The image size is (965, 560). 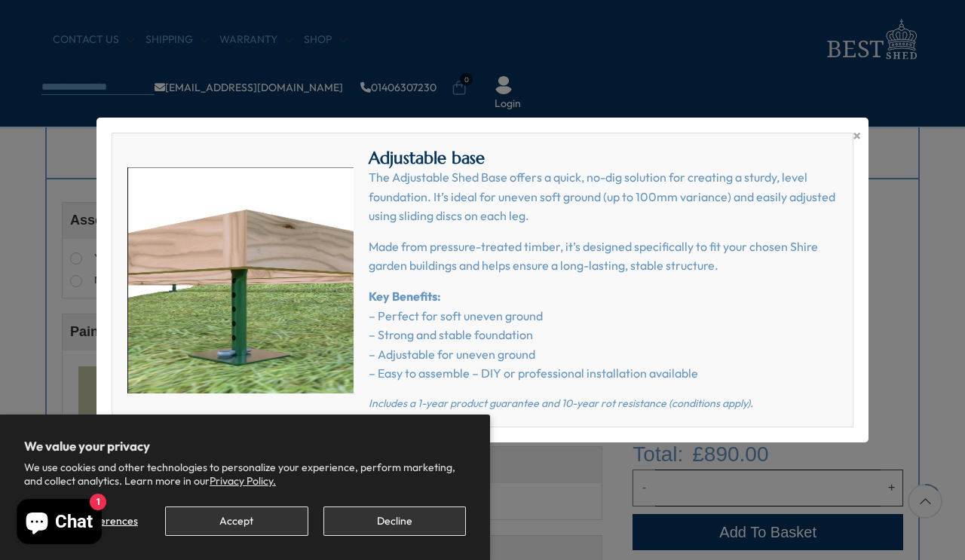 I want to click on button: Accept, so click(x=236, y=521).